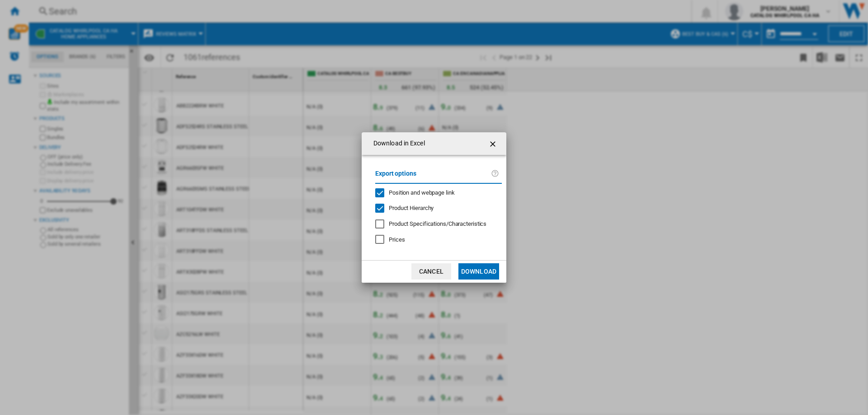 This screenshot has width=868, height=415. Describe the element at coordinates (431, 271) in the screenshot. I see `button: Cancel` at that location.